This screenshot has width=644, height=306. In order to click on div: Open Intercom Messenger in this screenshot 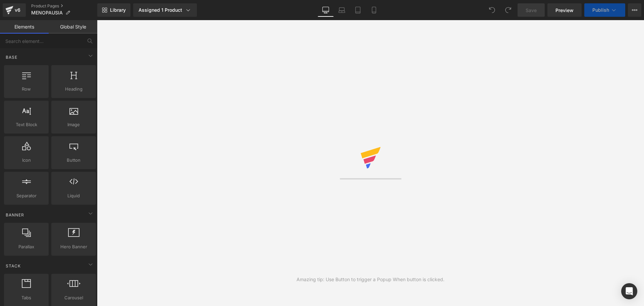, I will do `click(629, 291)`.